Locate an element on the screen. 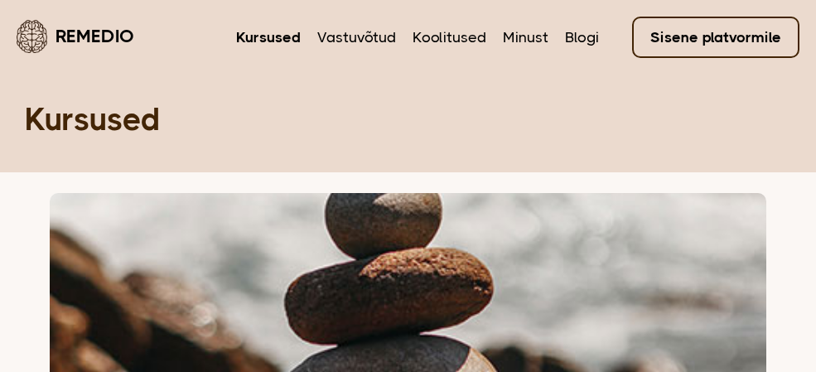 This screenshot has width=816, height=372. a: Blogi is located at coordinates (582, 37).